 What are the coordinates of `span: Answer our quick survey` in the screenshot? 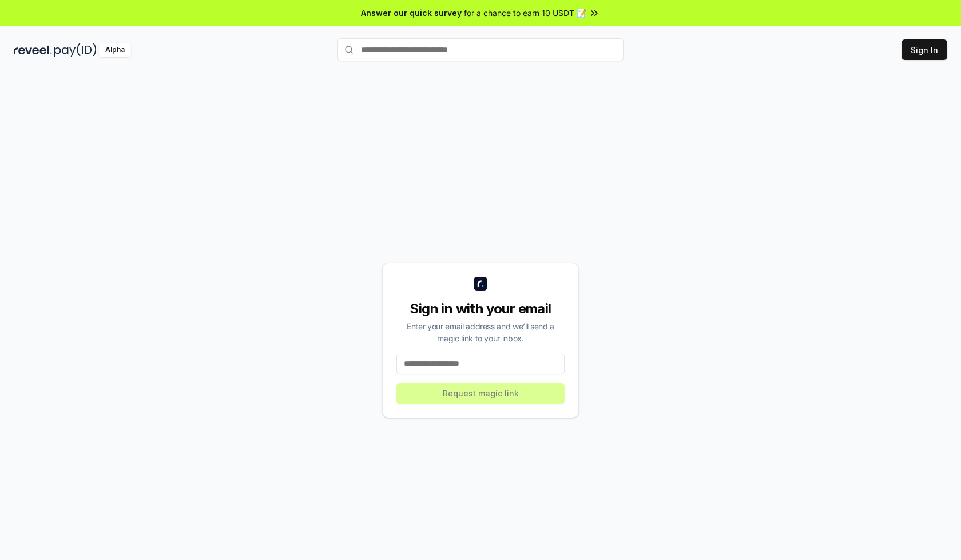 It's located at (411, 12).